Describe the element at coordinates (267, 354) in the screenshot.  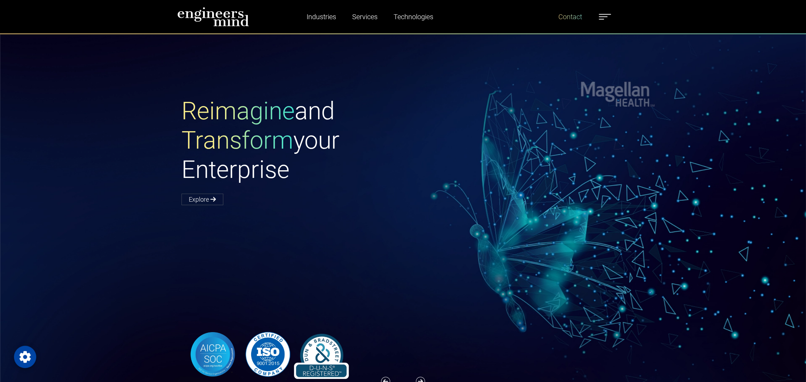
I see `img: banner-logo` at that location.